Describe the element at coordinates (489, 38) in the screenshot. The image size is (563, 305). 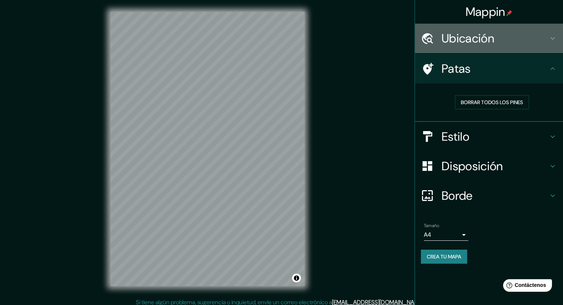
I see `div: Ubicación` at that location.